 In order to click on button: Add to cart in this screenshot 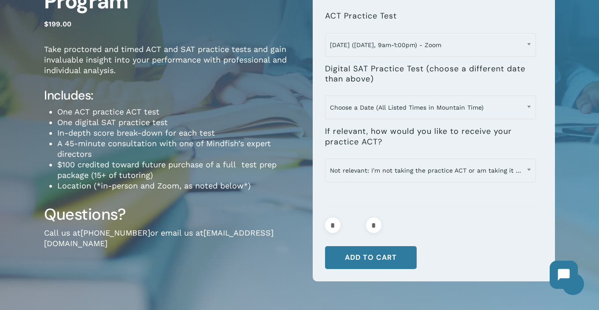, I will do `click(371, 258)`.